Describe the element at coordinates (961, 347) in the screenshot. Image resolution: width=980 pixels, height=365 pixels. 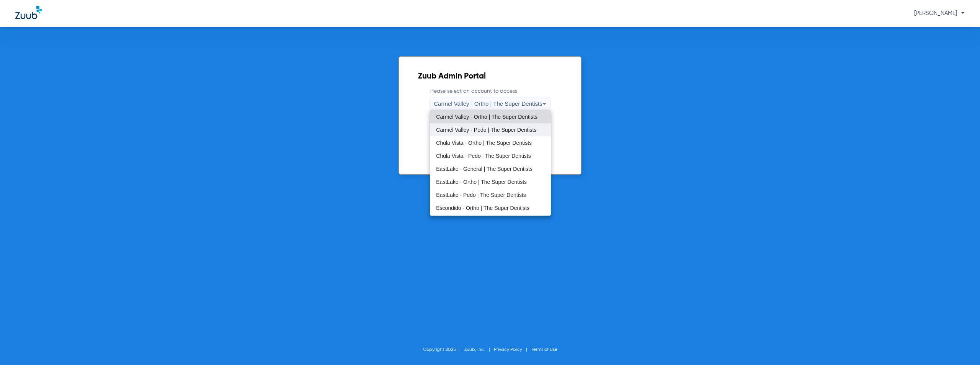
I see `div: Chat Widget` at that location.